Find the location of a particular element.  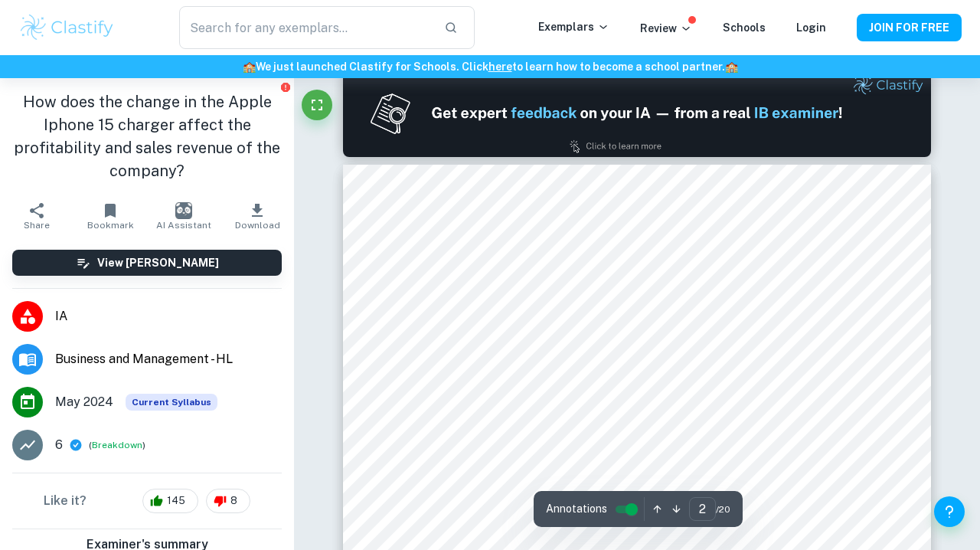

button: Bookmark is located at coordinates (110, 216).